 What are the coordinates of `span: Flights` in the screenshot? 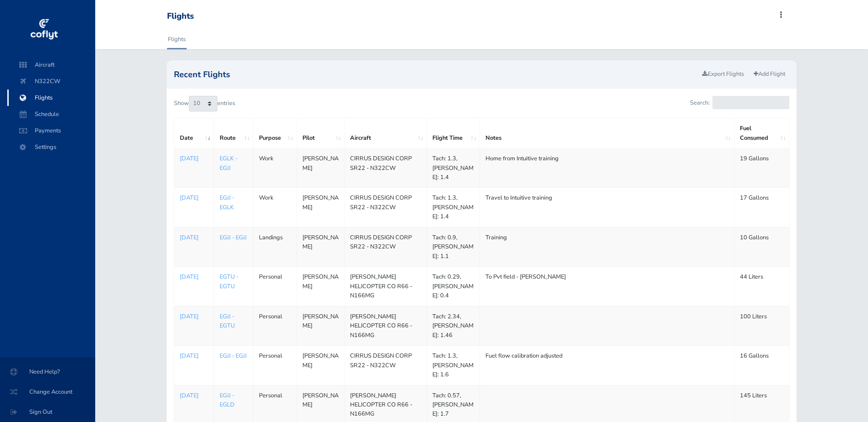 It's located at (51, 98).